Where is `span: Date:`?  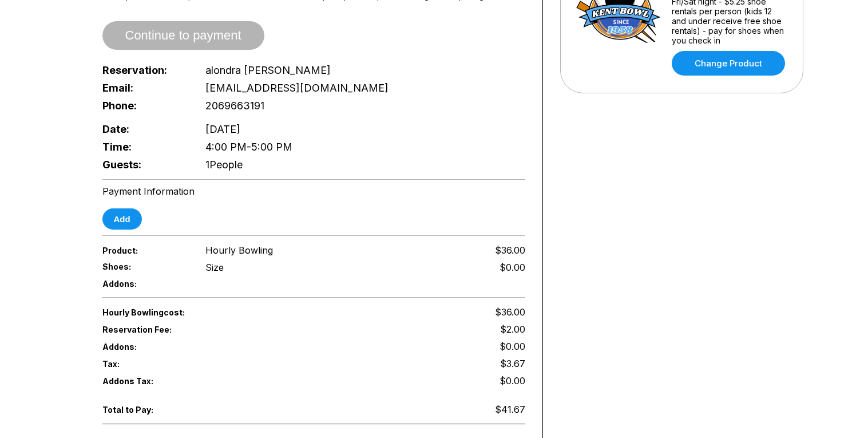
span: Date: is located at coordinates (145, 129).